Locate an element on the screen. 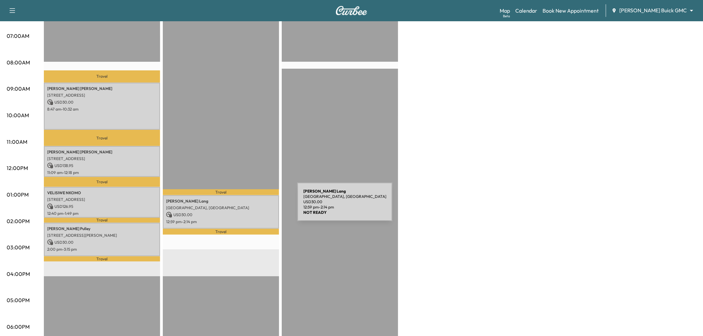 This screenshot has width=703, height=336. p: 05:00PM is located at coordinates (18, 300).